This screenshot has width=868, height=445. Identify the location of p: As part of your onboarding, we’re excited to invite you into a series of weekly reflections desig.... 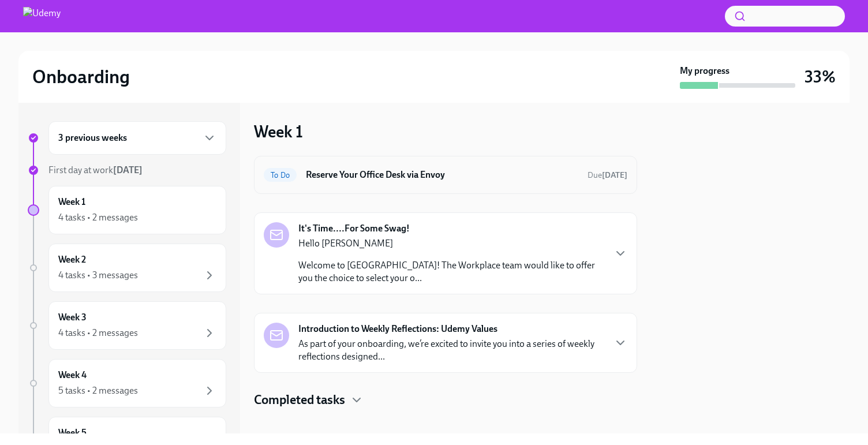
(452, 351).